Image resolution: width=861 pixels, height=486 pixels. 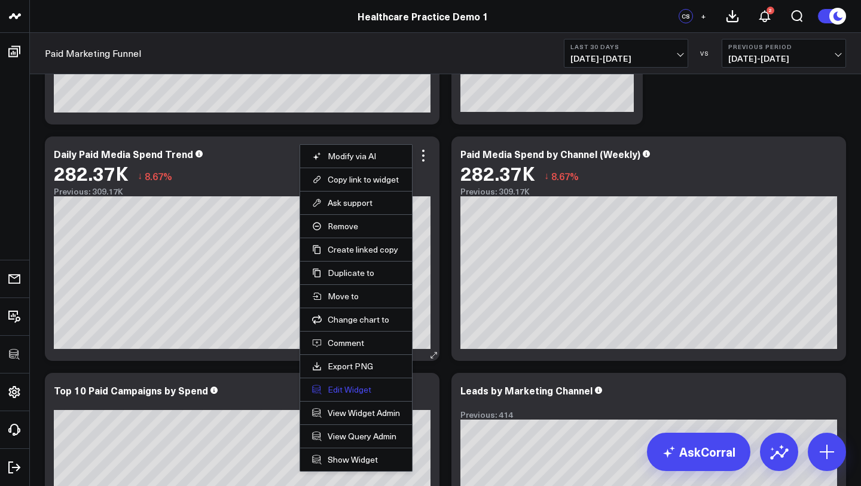 I want to click on button: Create linked copy, so click(x=356, y=249).